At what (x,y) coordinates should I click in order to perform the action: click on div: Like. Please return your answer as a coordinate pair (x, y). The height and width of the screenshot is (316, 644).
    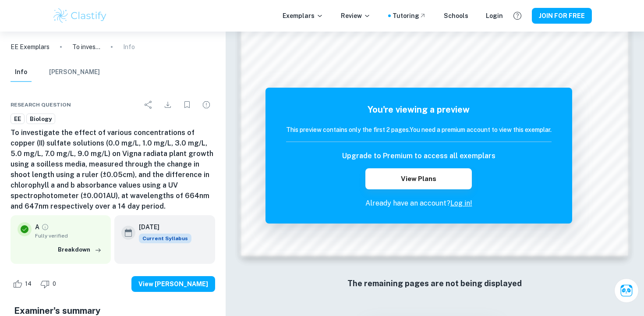
    Looking at the image, I should click on (23, 284).